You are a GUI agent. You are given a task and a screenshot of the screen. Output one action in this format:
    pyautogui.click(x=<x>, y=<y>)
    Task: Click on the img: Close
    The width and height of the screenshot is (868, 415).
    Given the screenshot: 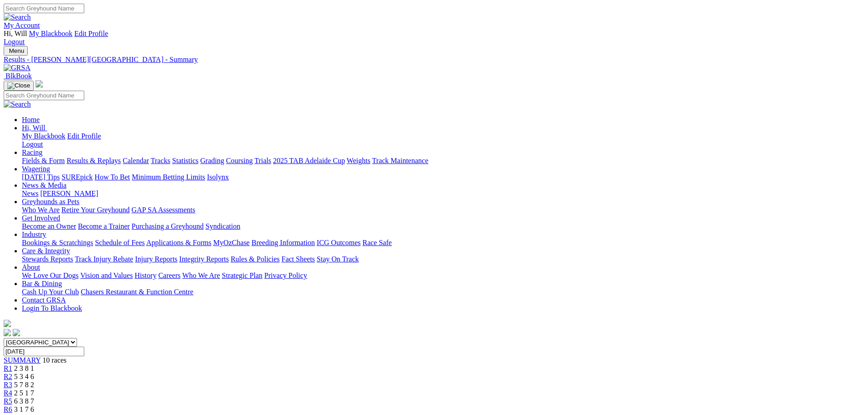 What is the action you would take?
    pyautogui.click(x=19, y=86)
    